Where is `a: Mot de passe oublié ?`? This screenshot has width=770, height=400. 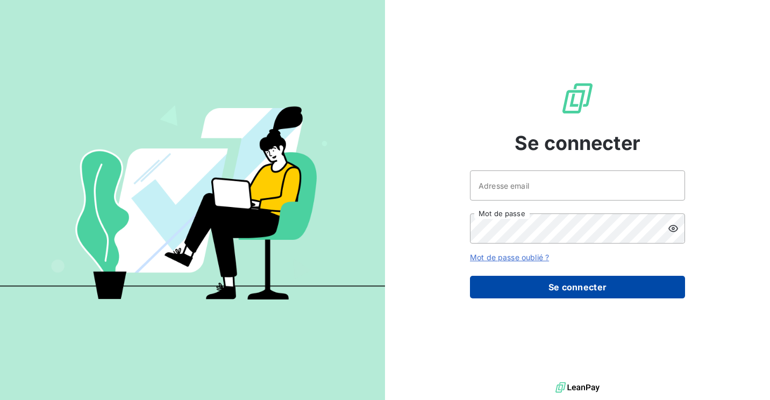
a: Mot de passe oublié ? is located at coordinates (510, 257).